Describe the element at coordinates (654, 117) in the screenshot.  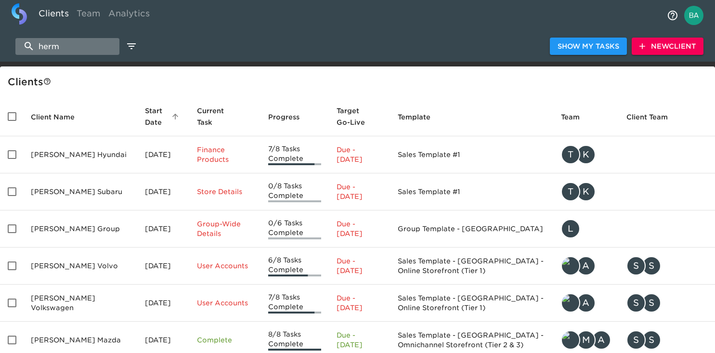
I see `span: Client Team` at that location.